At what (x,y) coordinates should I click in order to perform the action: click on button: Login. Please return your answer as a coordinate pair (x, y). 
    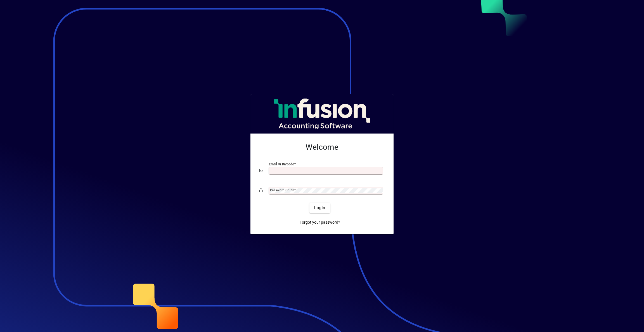
    Looking at the image, I should click on (319, 208).